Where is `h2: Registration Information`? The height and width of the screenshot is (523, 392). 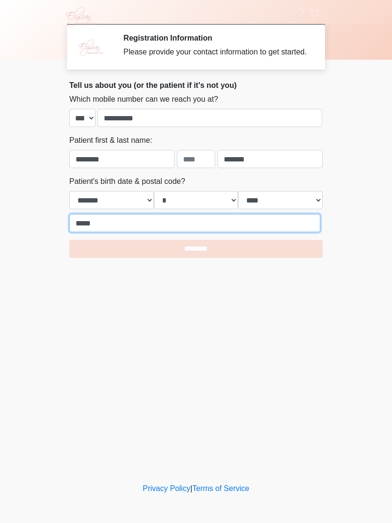
h2: Registration Information is located at coordinates (216, 38).